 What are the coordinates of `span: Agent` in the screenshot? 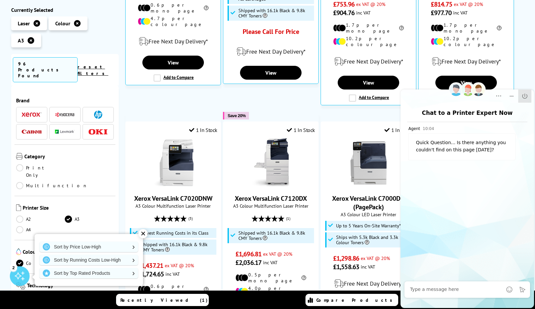 It's located at (15, 50).